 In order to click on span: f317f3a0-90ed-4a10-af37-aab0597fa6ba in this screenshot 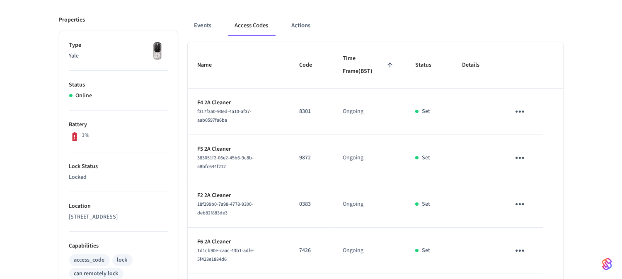, I will do `click(225, 116)`.